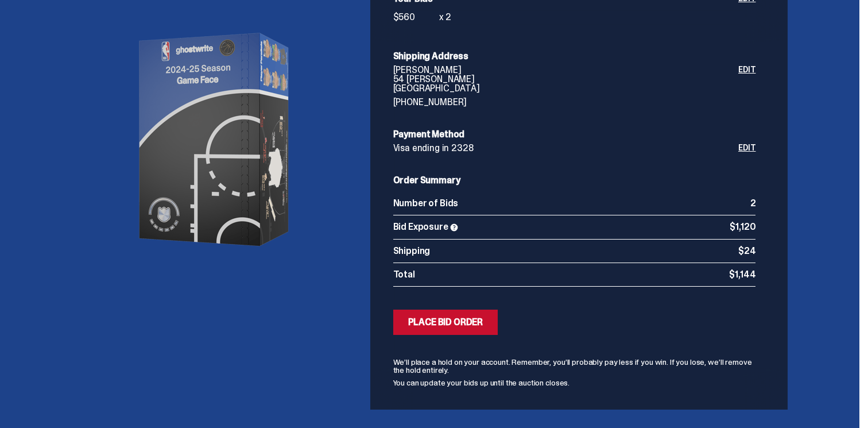 This screenshot has height=428, width=868. What do you see at coordinates (574, 383) in the screenshot?
I see `p: You can update your bids up until the auction closes.` at bounding box center [574, 383].